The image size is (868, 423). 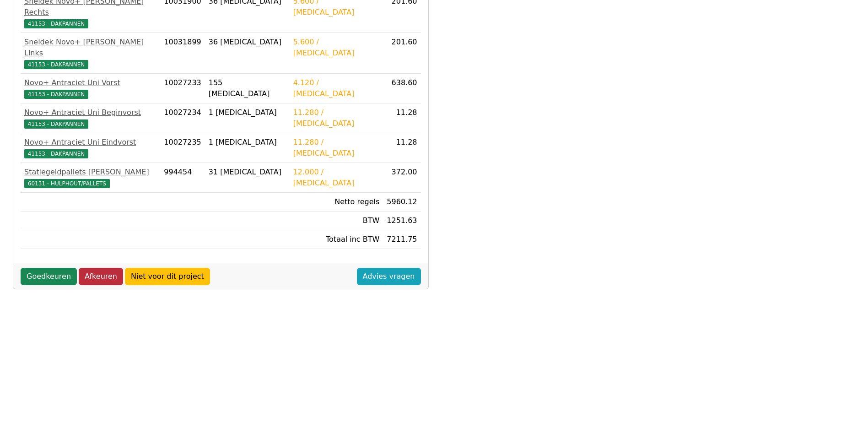 I want to click on td: 638.60, so click(x=402, y=88).